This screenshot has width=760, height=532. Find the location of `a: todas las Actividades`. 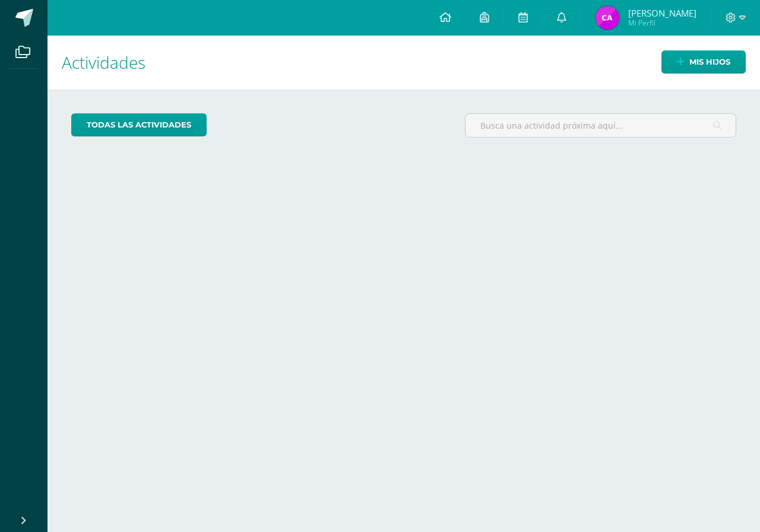

a: todas las Actividades is located at coordinates (139, 125).